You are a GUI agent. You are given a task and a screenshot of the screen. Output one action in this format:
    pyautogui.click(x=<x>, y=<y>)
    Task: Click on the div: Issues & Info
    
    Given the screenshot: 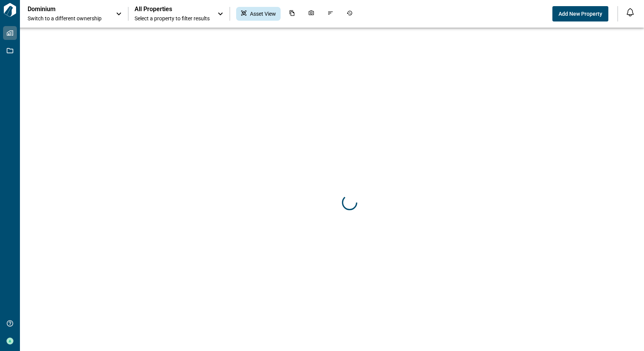 What is the action you would take?
    pyautogui.click(x=331, y=14)
    